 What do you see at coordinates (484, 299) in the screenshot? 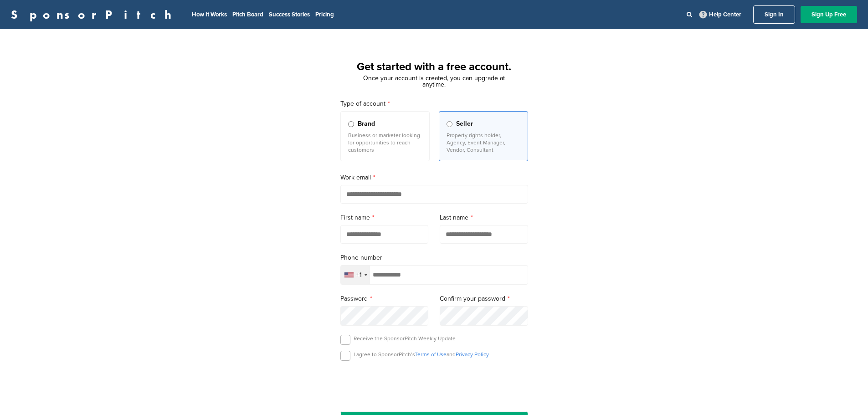
I see `label: Confirm your password` at bounding box center [484, 299].